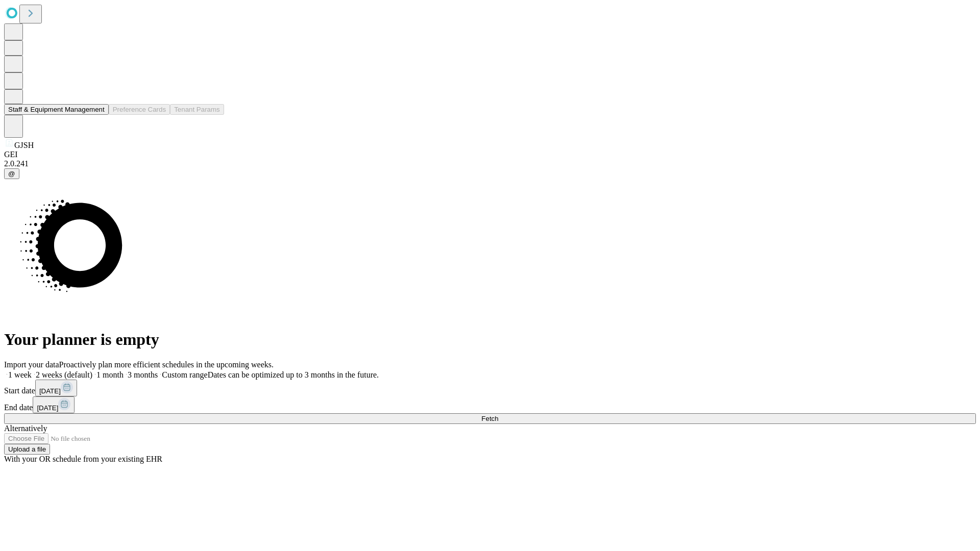 The height and width of the screenshot is (551, 980). I want to click on div: GEI, so click(490, 155).